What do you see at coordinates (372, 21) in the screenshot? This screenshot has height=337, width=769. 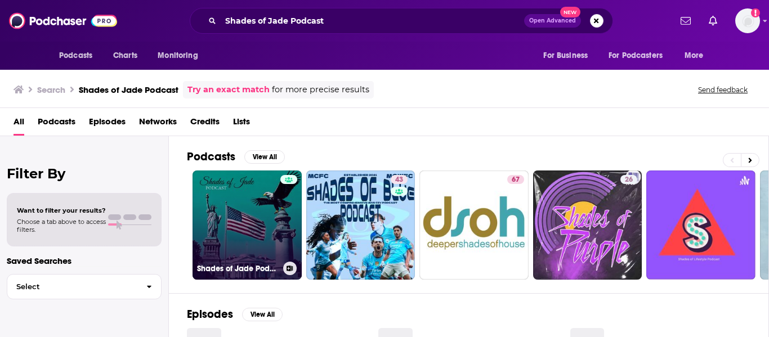 I see `input: Search podcasts, credits, & more...` at bounding box center [372, 21].